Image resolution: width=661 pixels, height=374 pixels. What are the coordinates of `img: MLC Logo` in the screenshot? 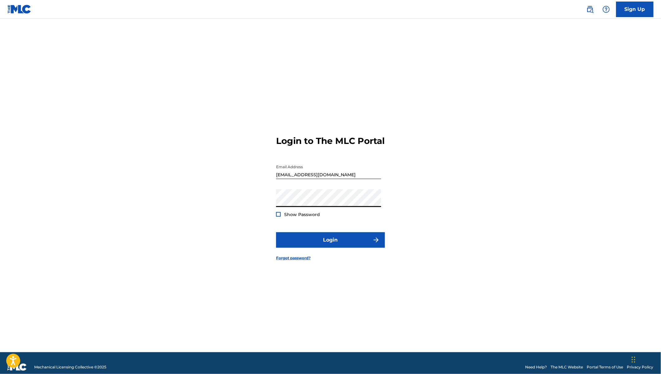 It's located at (19, 9).